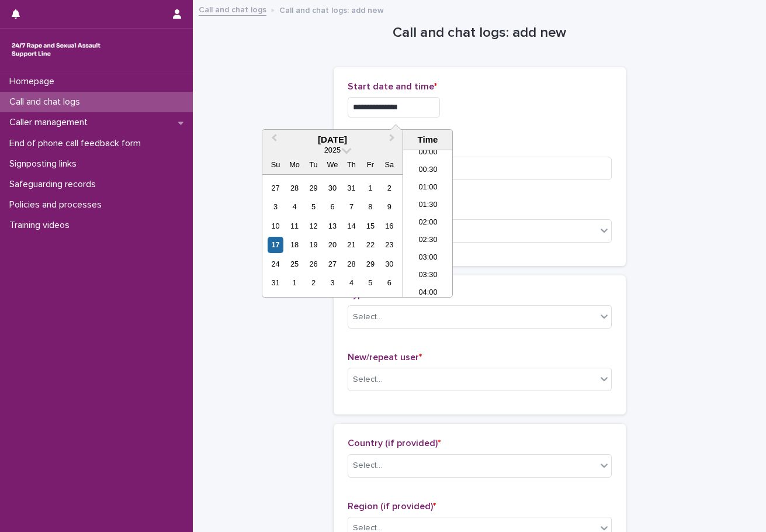 Image resolution: width=766 pixels, height=532 pixels. What do you see at coordinates (389, 164) in the screenshot?
I see `div: Sa` at bounding box center [389, 164].